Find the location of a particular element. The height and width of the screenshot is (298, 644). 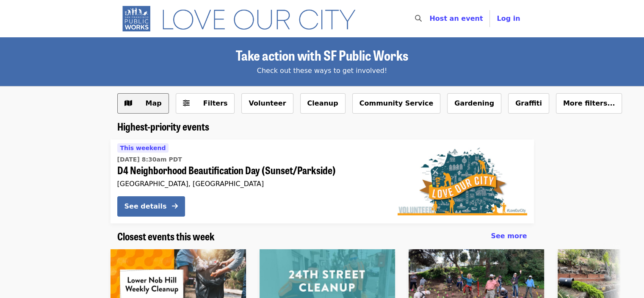

i: arrow-right icon is located at coordinates (175, 206).